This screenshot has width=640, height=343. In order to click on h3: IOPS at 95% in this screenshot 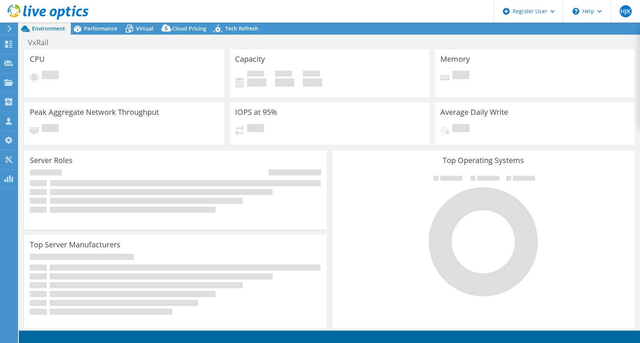, I will do `click(256, 112)`.